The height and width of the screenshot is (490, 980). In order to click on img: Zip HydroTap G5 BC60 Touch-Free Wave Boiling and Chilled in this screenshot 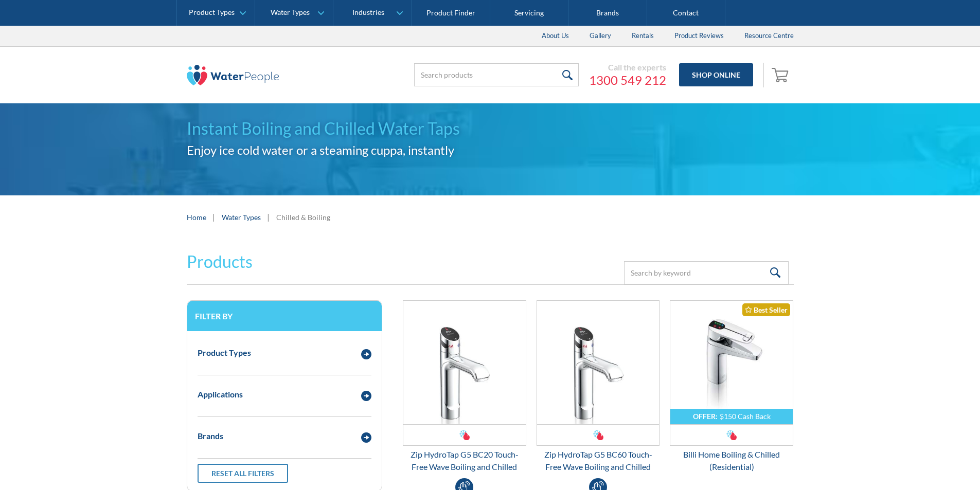, I will do `click(598, 362)`.